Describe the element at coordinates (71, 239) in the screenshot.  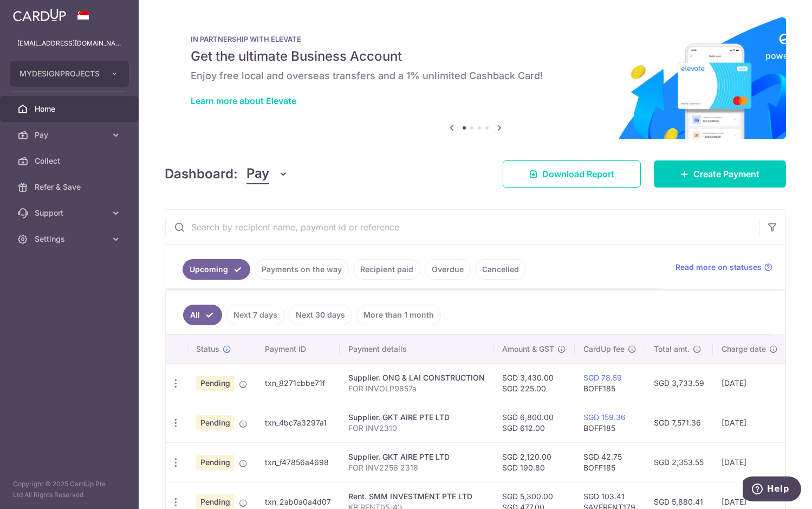
I see `span: Settings` at that location.